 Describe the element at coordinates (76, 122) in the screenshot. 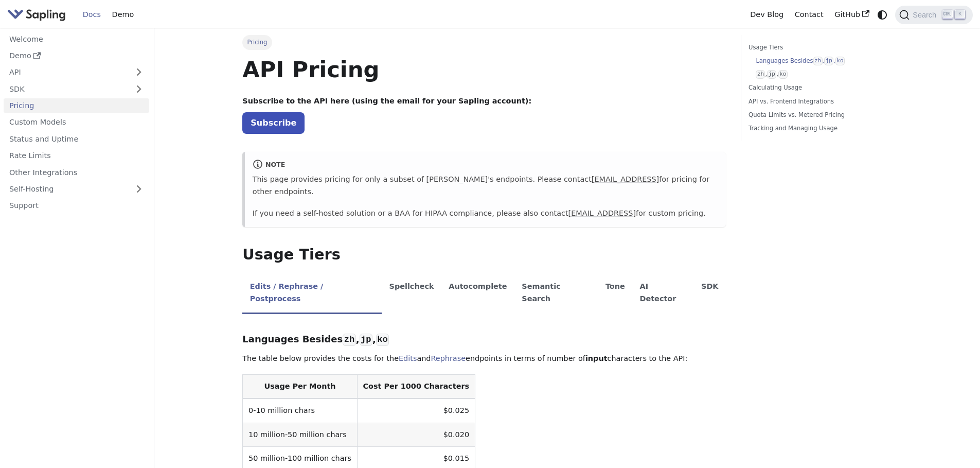

I see `a: Custom Models` at that location.